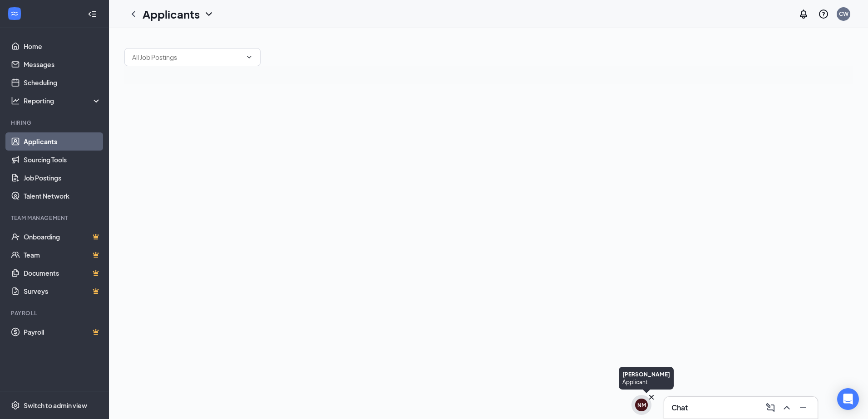  Describe the element at coordinates (642, 405) in the screenshot. I see `div: NM` at that location.